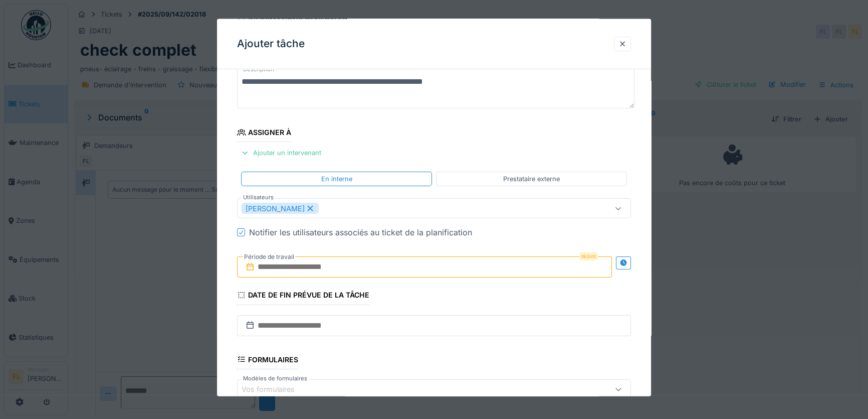  I want to click on h3: Ajouter tâche, so click(271, 43).